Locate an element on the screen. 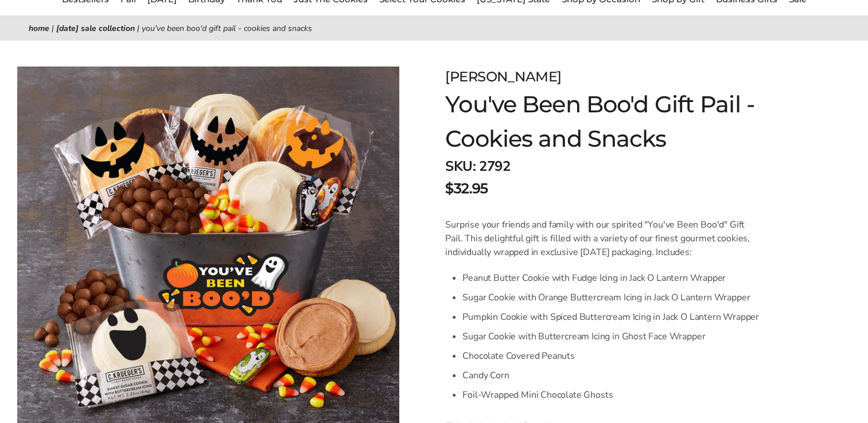 The width and height of the screenshot is (868, 423). li: Pumpkin Cookie with Spiced Buttercream Icing in Jack O Lantern Wrapper is located at coordinates (611, 317).